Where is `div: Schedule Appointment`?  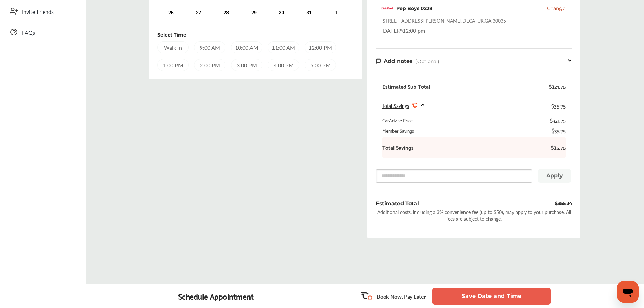
div: Schedule Appointment is located at coordinates (216, 296).